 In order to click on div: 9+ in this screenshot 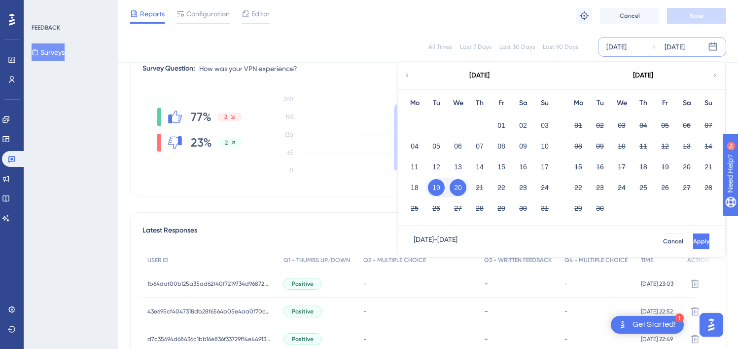, I will do `click(70, 9)`.